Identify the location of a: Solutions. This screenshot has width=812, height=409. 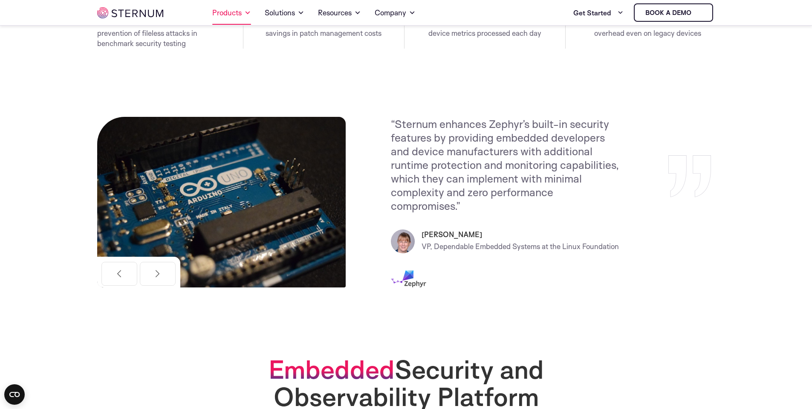
(284, 13).